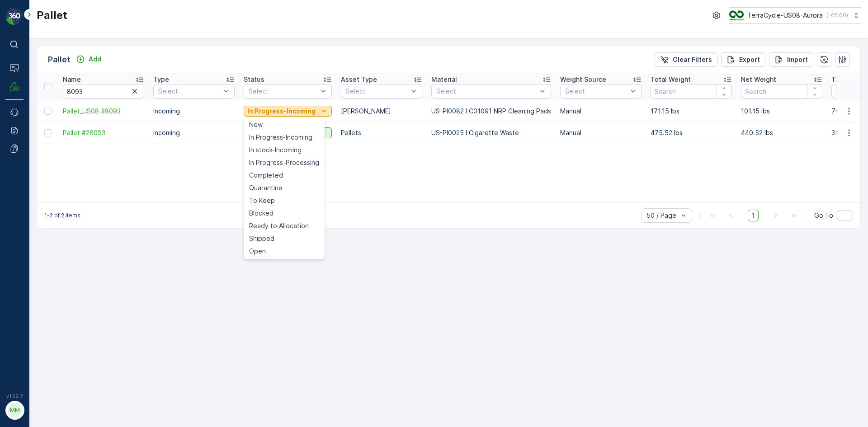 Image resolution: width=868 pixels, height=427 pixels. I want to click on button: Clear Filters, so click(686, 60).